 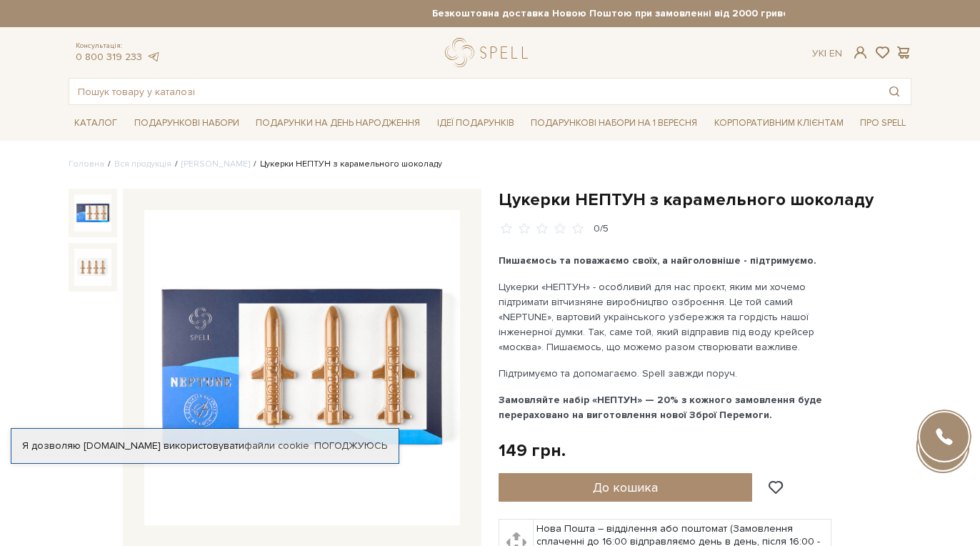 What do you see at coordinates (705, 199) in the screenshot?
I see `h1: Цукерки НЕПТУН з карамельного шоколаду` at bounding box center [705, 199].